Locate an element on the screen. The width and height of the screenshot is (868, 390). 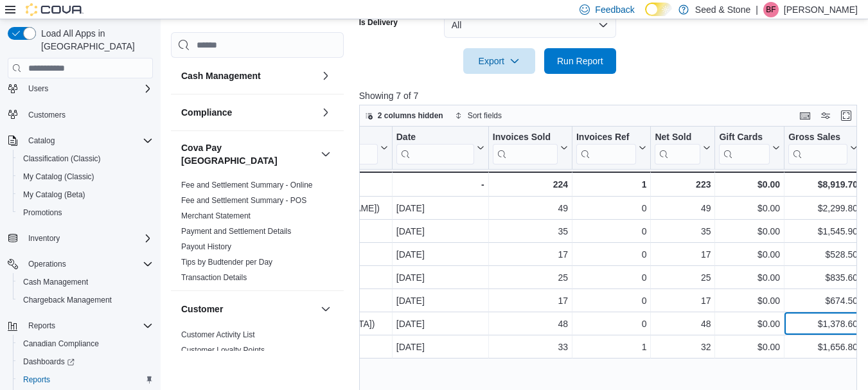
a: Reports is located at coordinates (36, 380).